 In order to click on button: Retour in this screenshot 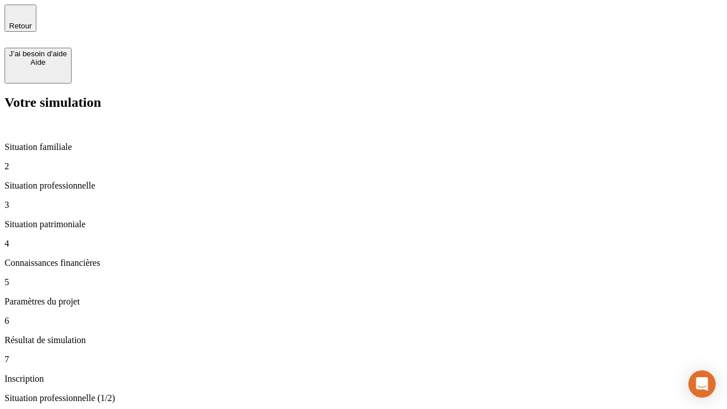, I will do `click(20, 18)`.